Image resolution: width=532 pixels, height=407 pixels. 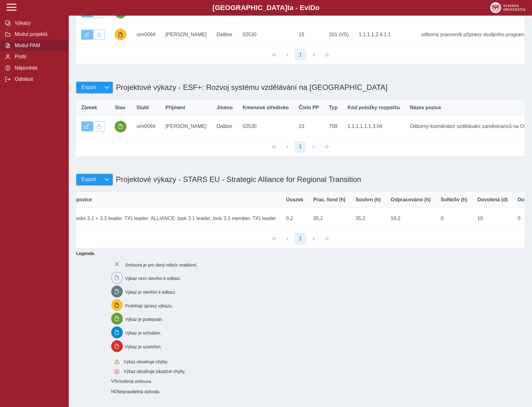 What do you see at coordinates (385, 34) in the screenshot?
I see `td: 1.1.1.1.2.4.1.1` at bounding box center [385, 34].